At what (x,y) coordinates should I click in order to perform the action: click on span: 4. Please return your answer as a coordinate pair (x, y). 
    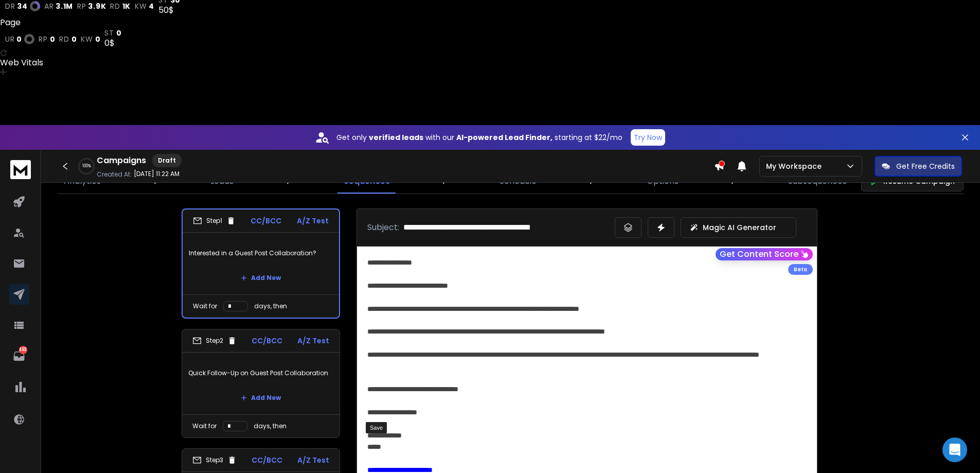
    Looking at the image, I should click on (151, 6).